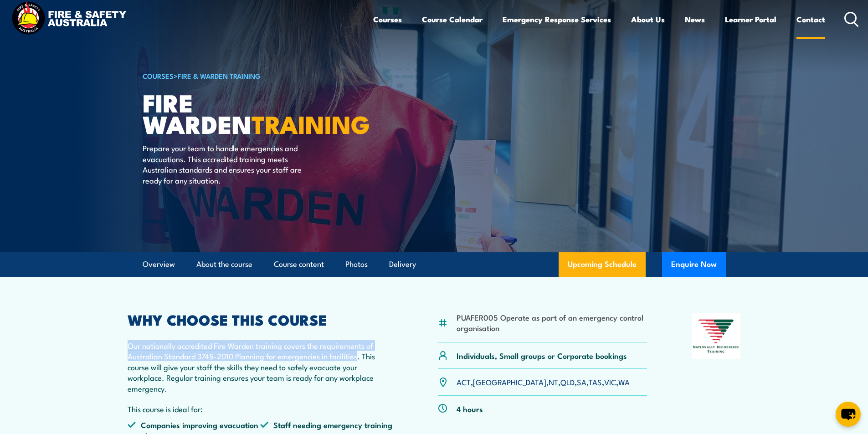  I want to click on a: WA, so click(624, 381).